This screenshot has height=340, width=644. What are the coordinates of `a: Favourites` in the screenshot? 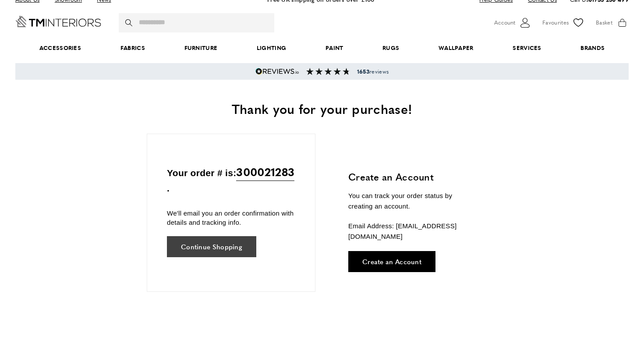 It's located at (564, 23).